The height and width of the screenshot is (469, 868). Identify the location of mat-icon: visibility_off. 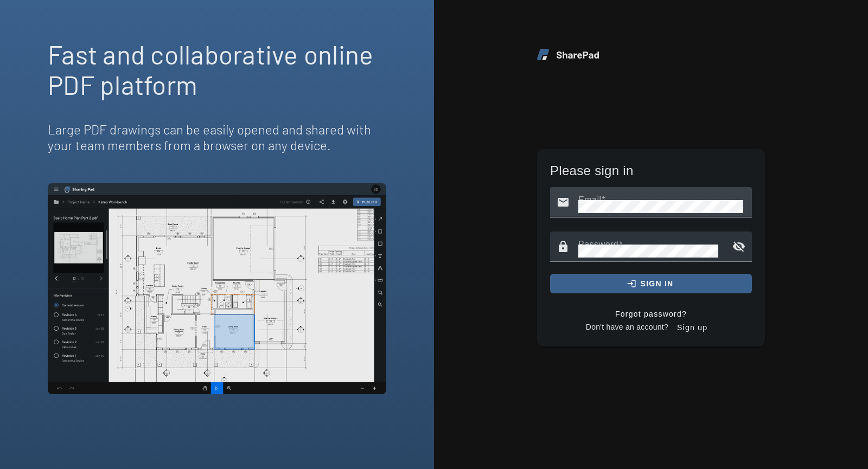
(738, 247).